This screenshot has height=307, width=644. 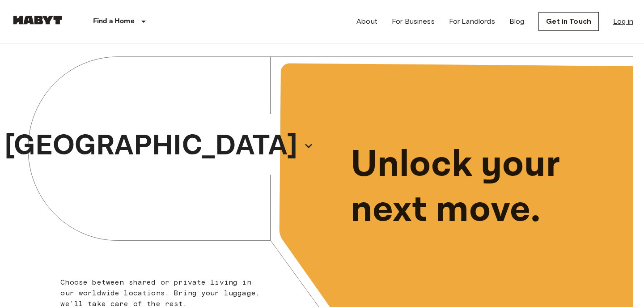 What do you see at coordinates (569, 22) in the screenshot?
I see `a: Get in Touch` at bounding box center [569, 22].